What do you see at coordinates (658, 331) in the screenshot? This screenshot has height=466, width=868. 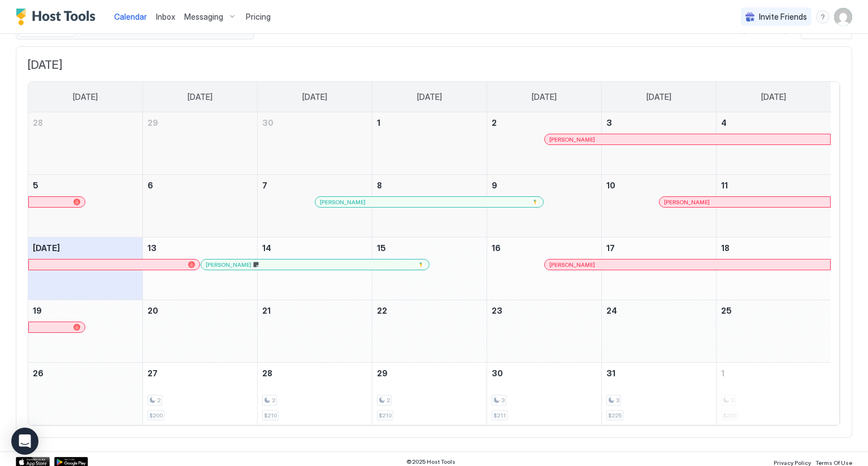 I see `td: October 24, 2025` at bounding box center [658, 331].